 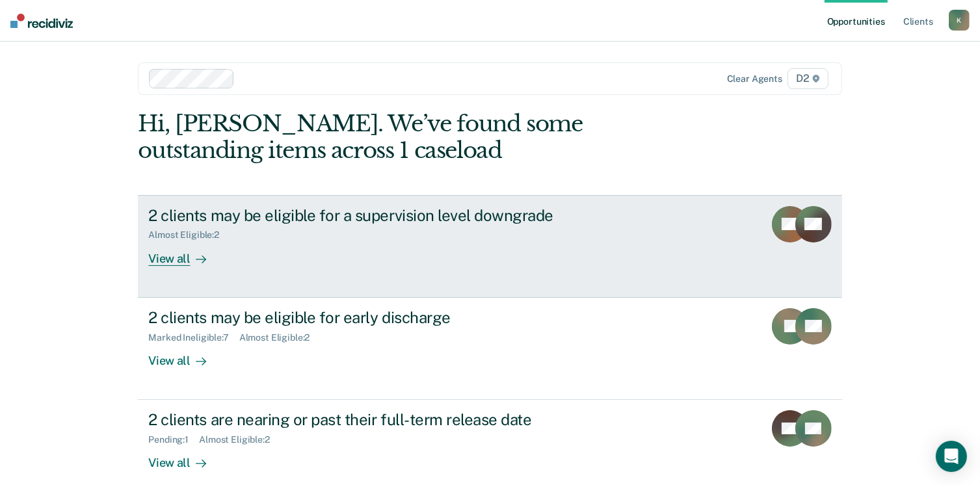 I want to click on div: 2 clients are nearing or past their full-term release date, so click(x=377, y=420).